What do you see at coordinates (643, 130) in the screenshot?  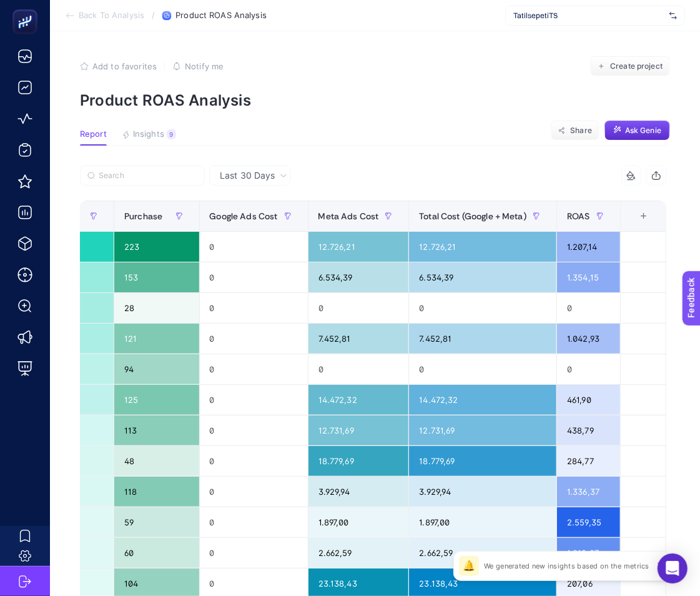 I see `span: Ask Genie` at bounding box center [643, 130].